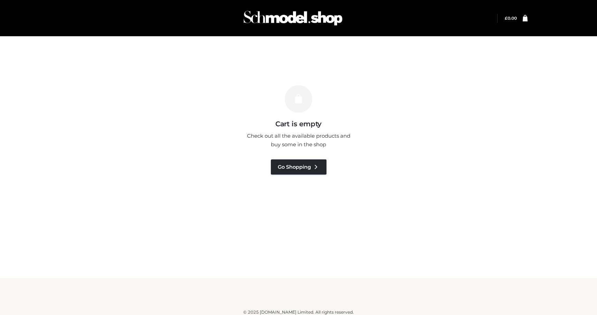  I want to click on img: Schmodel Admin 964, so click(293, 18).